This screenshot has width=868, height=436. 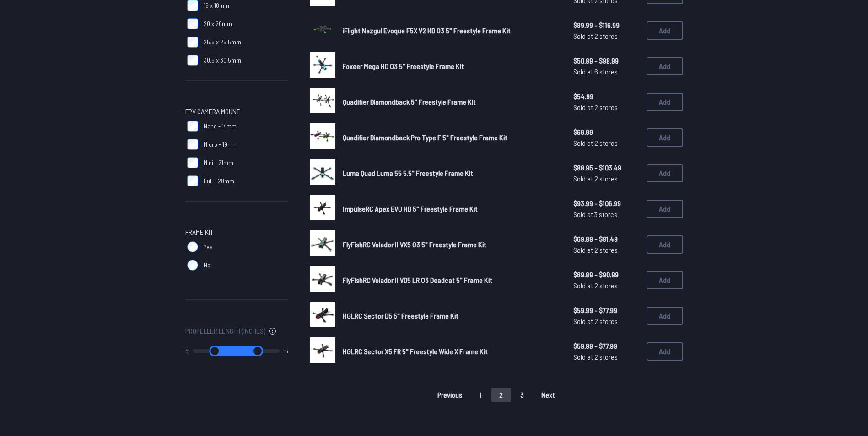 What do you see at coordinates (193, 126) in the screenshot?
I see `input: Nano - 14mm` at bounding box center [193, 126].